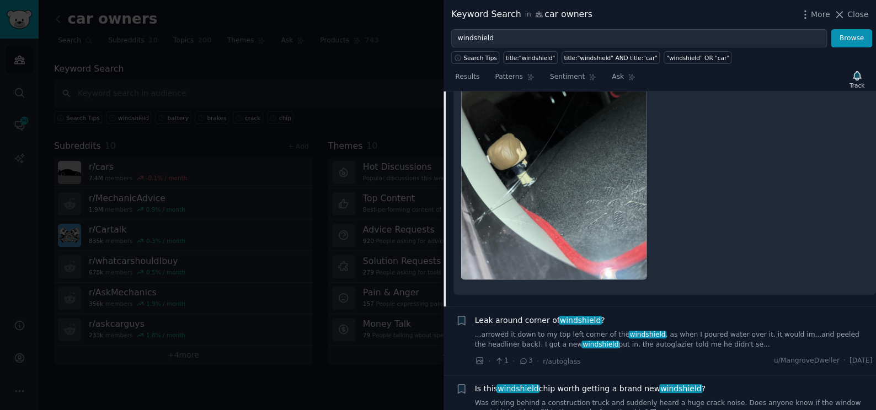 The width and height of the screenshot is (876, 410). What do you see at coordinates (514, 79) in the screenshot?
I see `a: Patterns` at bounding box center [514, 79].